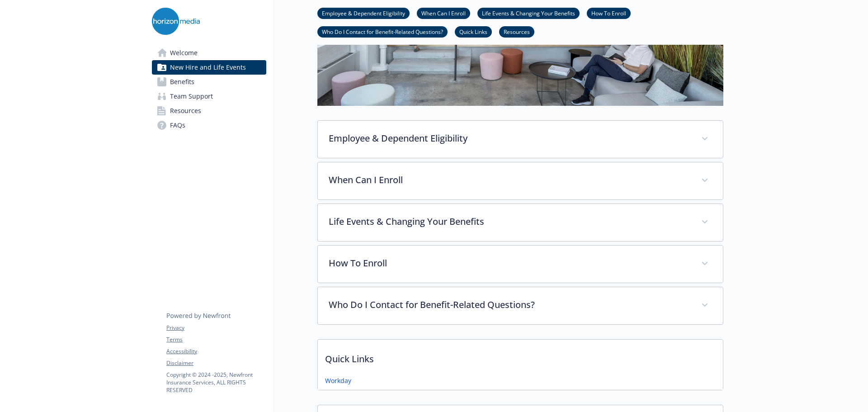  What do you see at coordinates (209, 53) in the screenshot?
I see `a: Welcome` at bounding box center [209, 53].